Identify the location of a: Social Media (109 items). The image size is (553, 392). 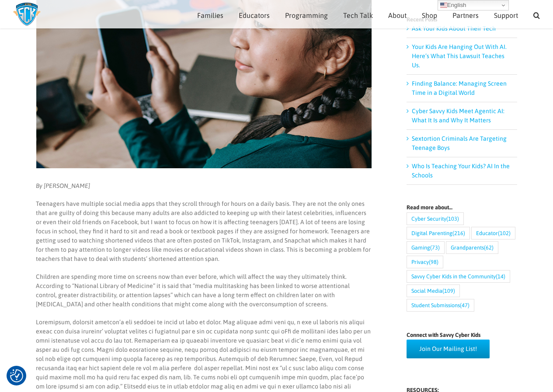
(433, 290).